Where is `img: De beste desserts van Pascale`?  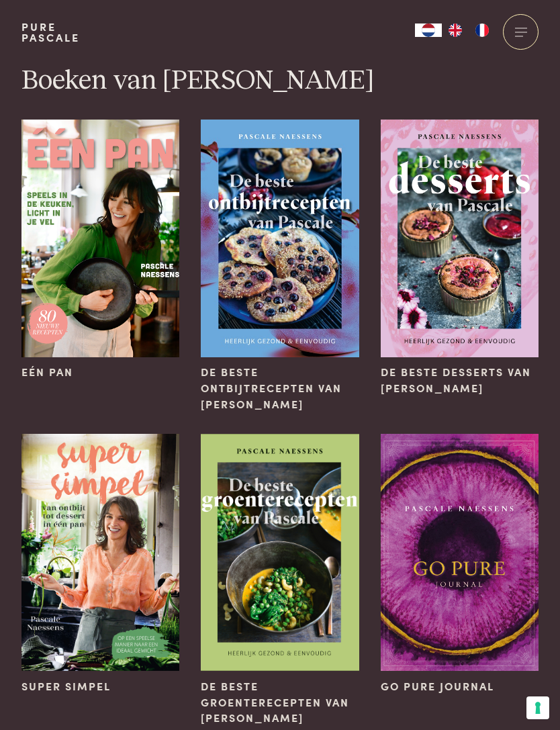
img: De beste desserts van Pascale is located at coordinates (459, 238).